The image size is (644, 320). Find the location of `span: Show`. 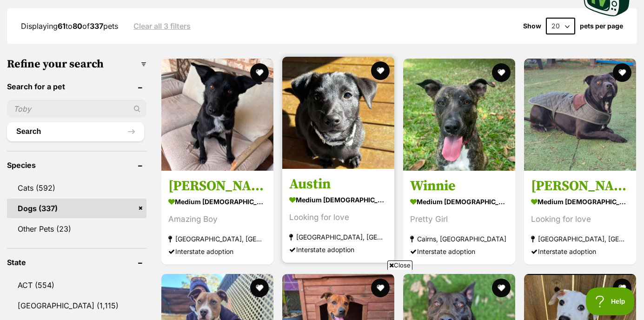

span: Show is located at coordinates (532, 26).